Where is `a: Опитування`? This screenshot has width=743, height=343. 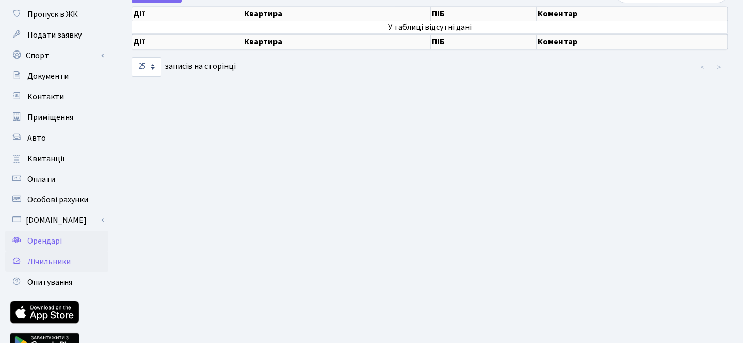 a: Опитування is located at coordinates (57, 283).